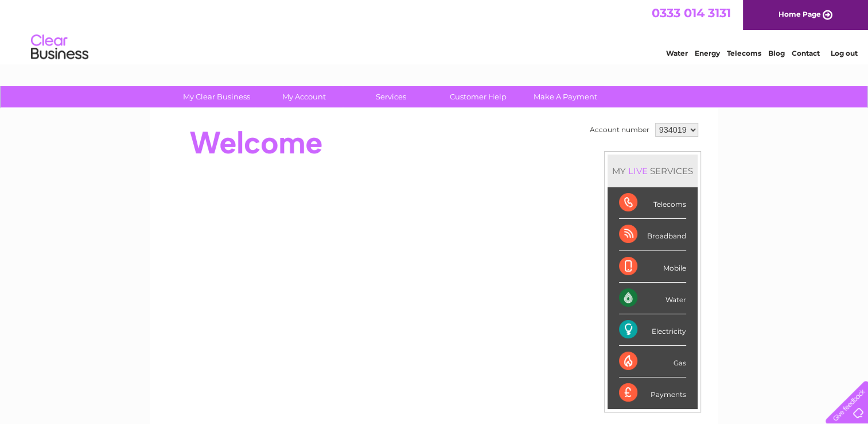 This screenshot has width=868, height=424. What do you see at coordinates (652, 298) in the screenshot?
I see `div: Water` at bounding box center [652, 298].